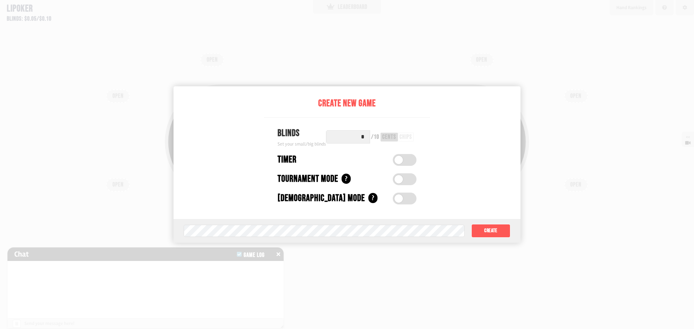 Image resolution: width=694 pixels, height=329 pixels. Describe the element at coordinates (375, 137) in the screenshot. I see `div: / 10` at that location.